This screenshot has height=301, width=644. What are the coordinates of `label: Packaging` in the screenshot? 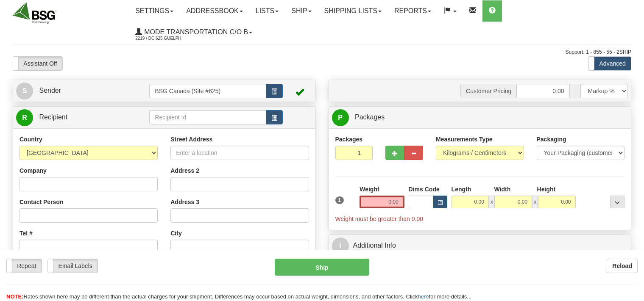 It's located at (551, 139).